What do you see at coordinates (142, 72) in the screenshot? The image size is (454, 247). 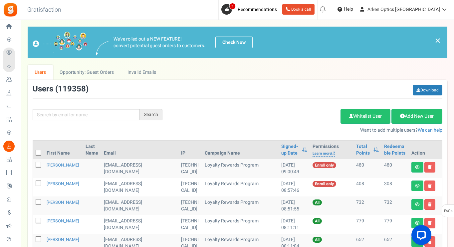 I see `a: Invalid Emails` at bounding box center [142, 72].